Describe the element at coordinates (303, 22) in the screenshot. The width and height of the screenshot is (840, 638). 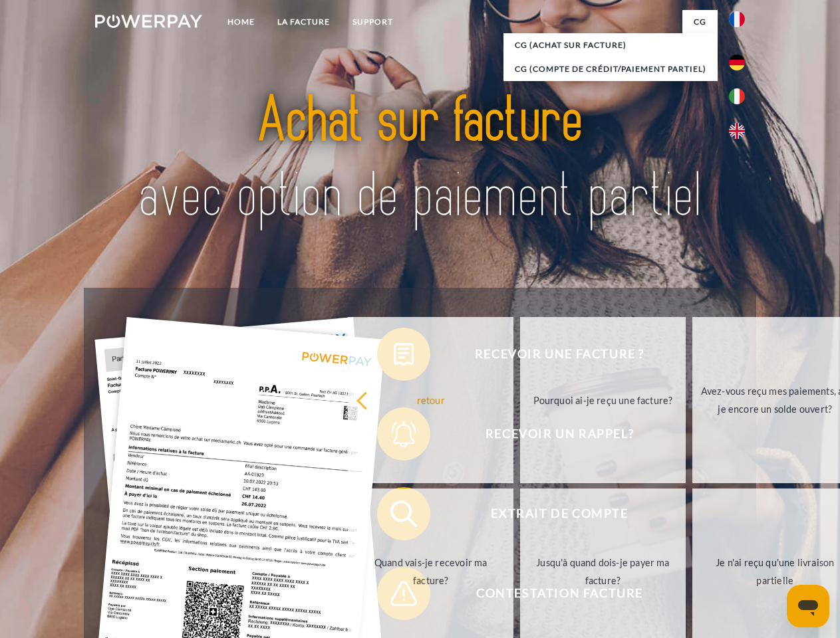
I see `a: LA FACTURE` at that location.